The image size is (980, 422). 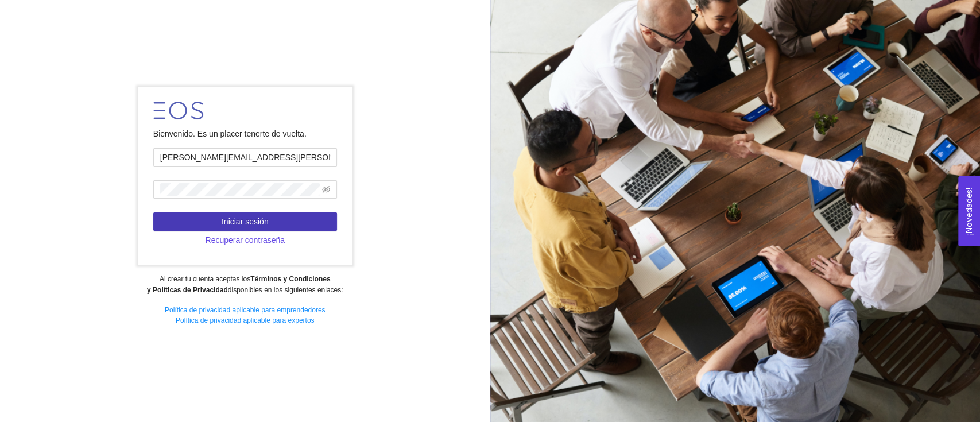 I want to click on button: Recuperar contraseña, so click(x=245, y=240).